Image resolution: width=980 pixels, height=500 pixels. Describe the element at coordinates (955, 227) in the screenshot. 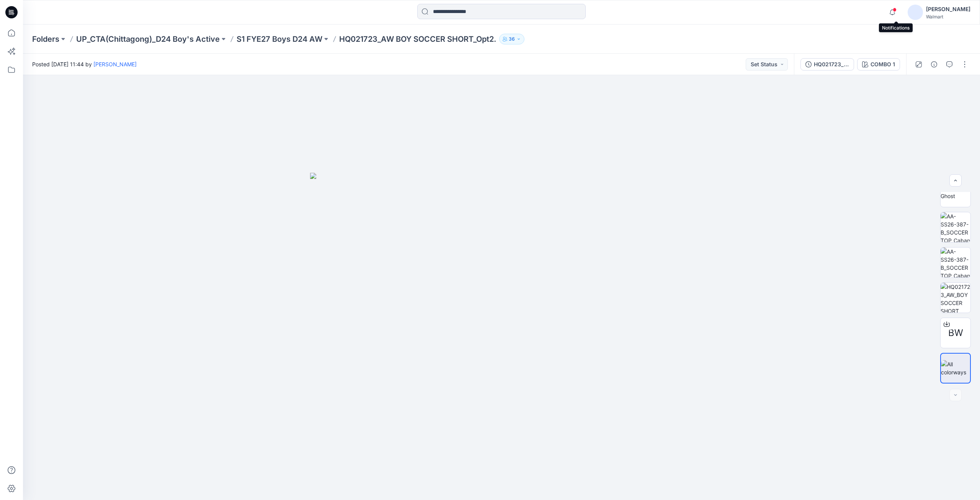

I see `img: AA-SS26-387-B_SOCCER TOP_Cabana Swim_1` at that location.